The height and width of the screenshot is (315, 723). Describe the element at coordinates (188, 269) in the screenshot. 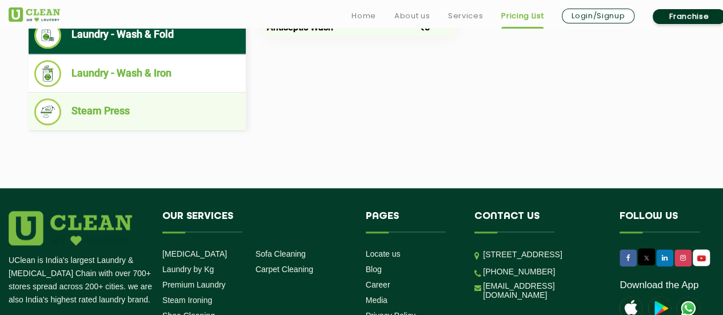

I see `a: Laundry by Kg` at that location.